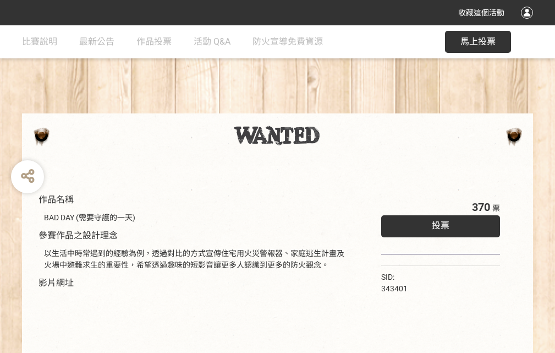 The height and width of the screenshot is (353, 555). What do you see at coordinates (478, 41) in the screenshot?
I see `span: 馬上投票` at bounding box center [478, 41].